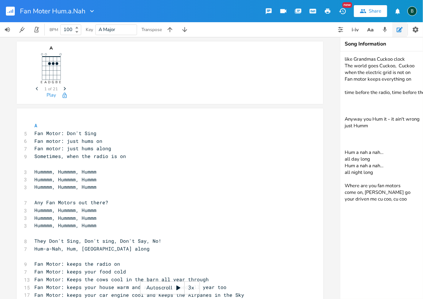 Image resolution: width=423 pixels, height=299 pixels. I want to click on span: Any Fan Motors out there?, so click(71, 202).